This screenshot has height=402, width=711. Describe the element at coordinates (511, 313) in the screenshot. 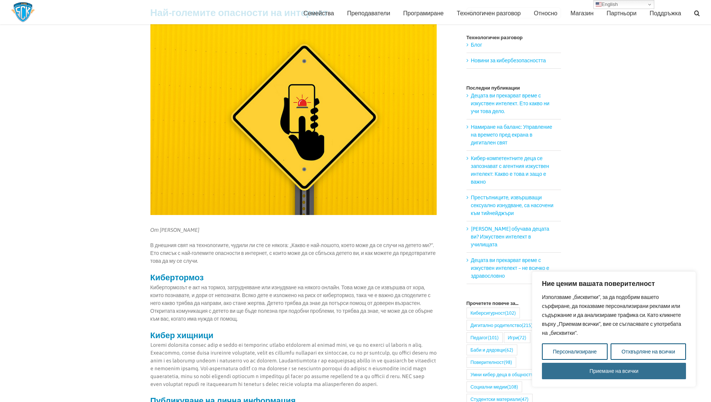

I see `font: (102)` at that location.